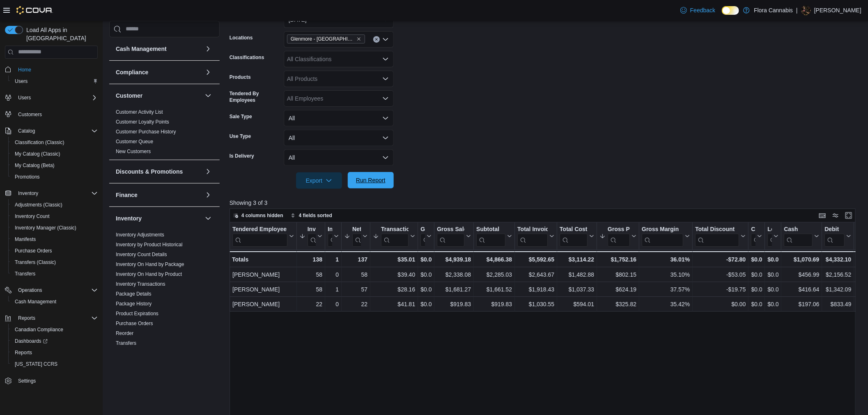  Describe the element at coordinates (533, 236) in the screenshot. I see `div: Total Invoiced` at that location.